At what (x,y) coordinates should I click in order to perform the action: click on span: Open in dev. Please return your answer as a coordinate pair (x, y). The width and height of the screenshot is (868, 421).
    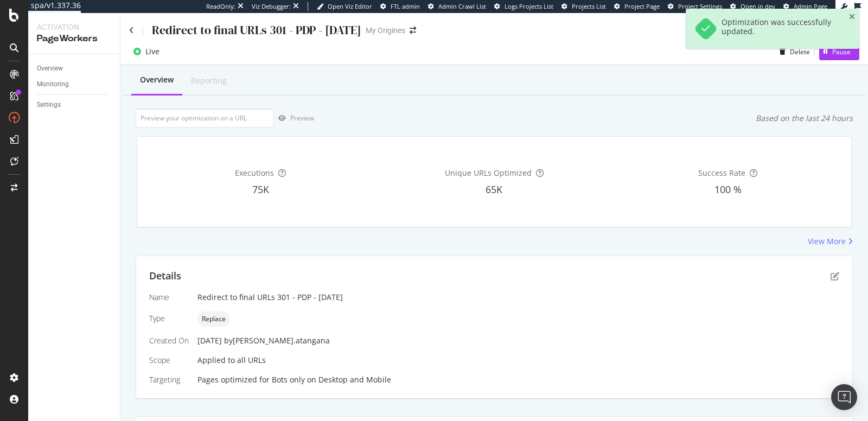
    Looking at the image, I should click on (758, 6).